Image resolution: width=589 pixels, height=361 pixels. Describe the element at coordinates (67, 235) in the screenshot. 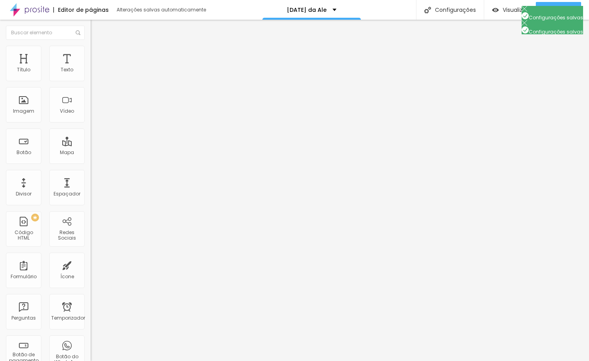

I see `font: Redes Sociais` at that location.